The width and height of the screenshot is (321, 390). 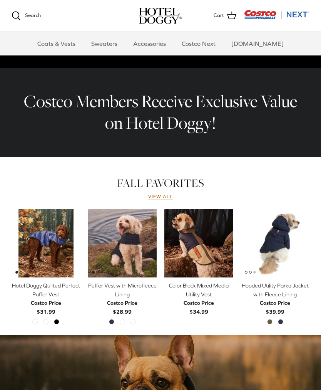 I want to click on span: Search, so click(x=33, y=15).